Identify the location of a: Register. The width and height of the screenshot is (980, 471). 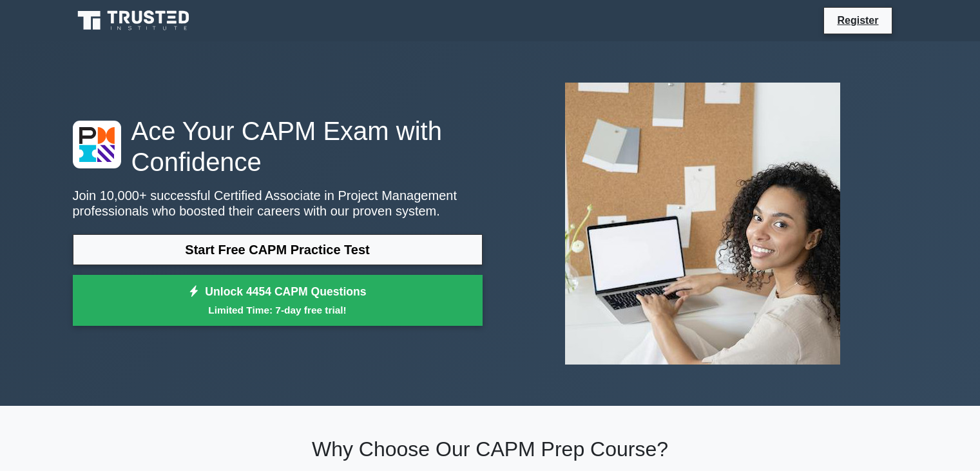
(857, 20).